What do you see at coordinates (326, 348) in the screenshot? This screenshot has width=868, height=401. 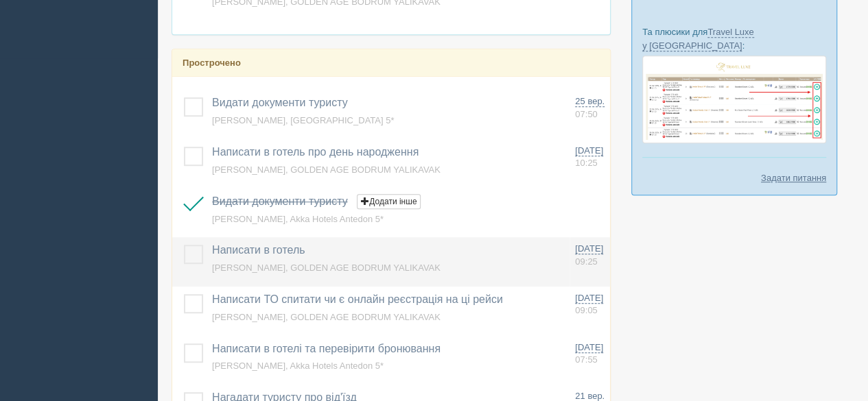 I see `a: Написати в готелі та перевірити бронювання` at bounding box center [326, 348].